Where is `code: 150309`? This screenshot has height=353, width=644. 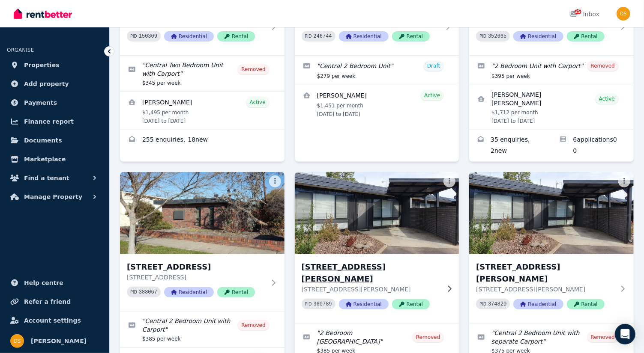
code: 150309 is located at coordinates (148, 36).